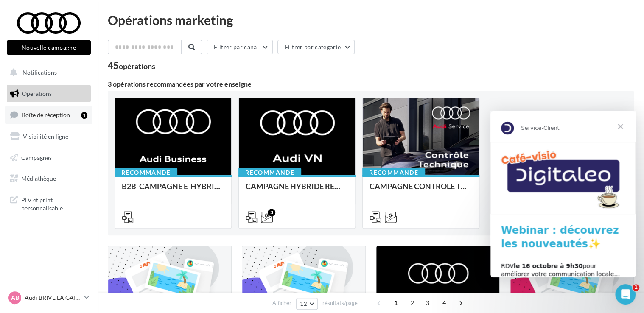 The image size is (644, 313). Describe the element at coordinates (173, 190) in the screenshot. I see `div: B2B_CAMPAGNE E-HYBRID OCTOBRE` at that location.